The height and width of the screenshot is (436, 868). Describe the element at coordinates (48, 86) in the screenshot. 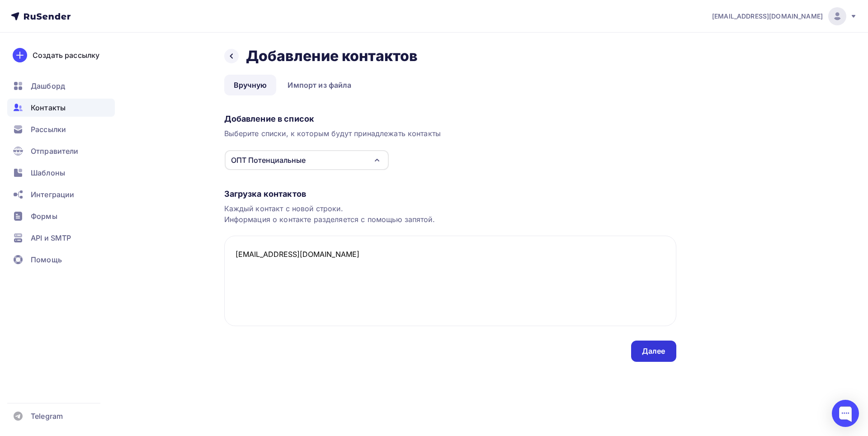

I see `span: Дашборд` at that location.